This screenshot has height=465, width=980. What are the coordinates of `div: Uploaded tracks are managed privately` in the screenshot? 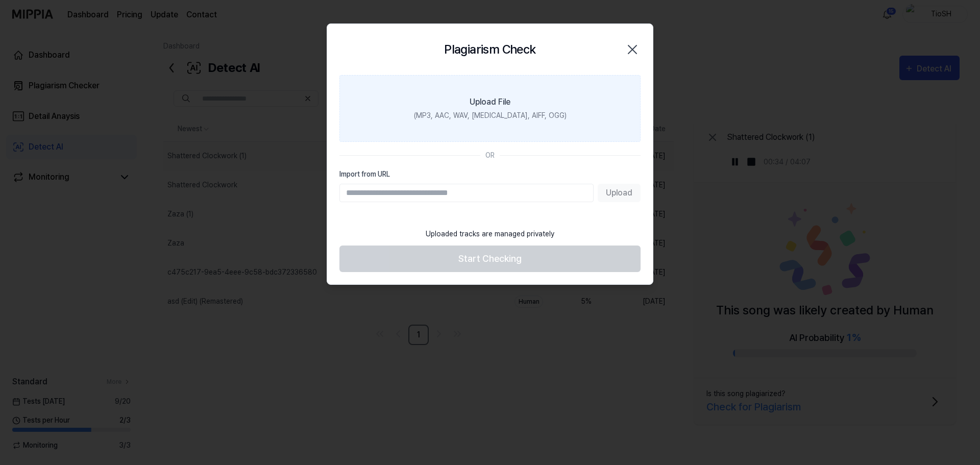 It's located at (490, 234).